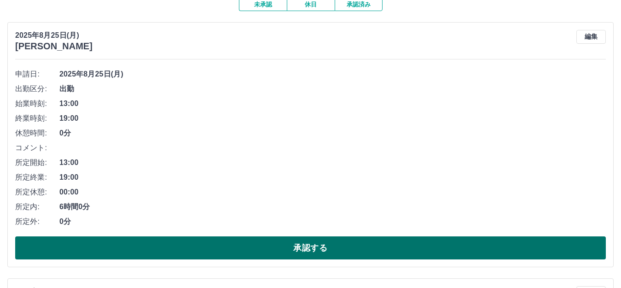 The width and height of the screenshot is (621, 288). Describe the element at coordinates (37, 118) in the screenshot. I see `span: 終業時刻:` at that location.